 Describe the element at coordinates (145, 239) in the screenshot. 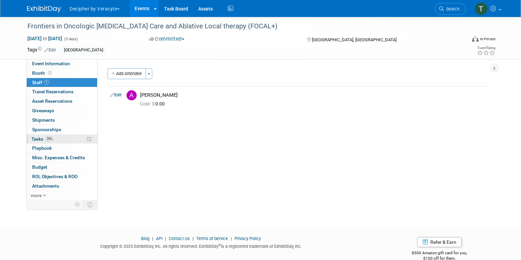

I see `a: Blog` at that location.